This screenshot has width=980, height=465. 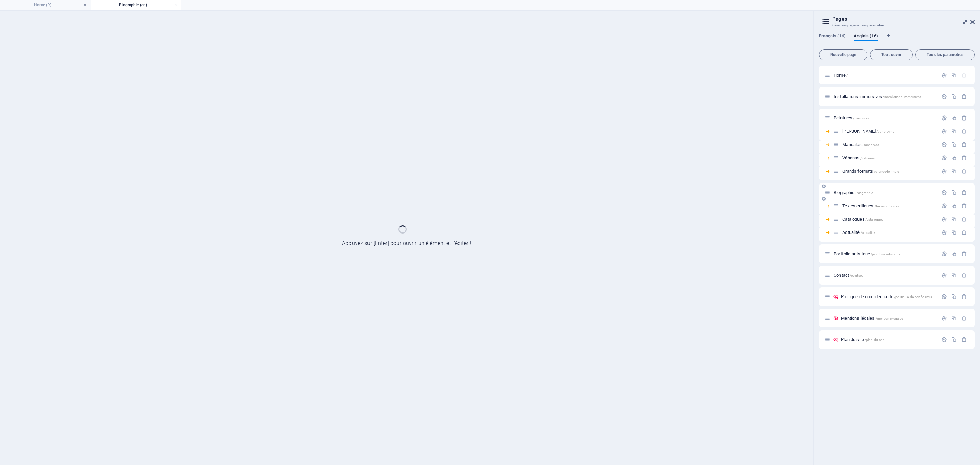 What do you see at coordinates (871, 171) in the screenshot?
I see `span: Grands formats` at bounding box center [871, 171].